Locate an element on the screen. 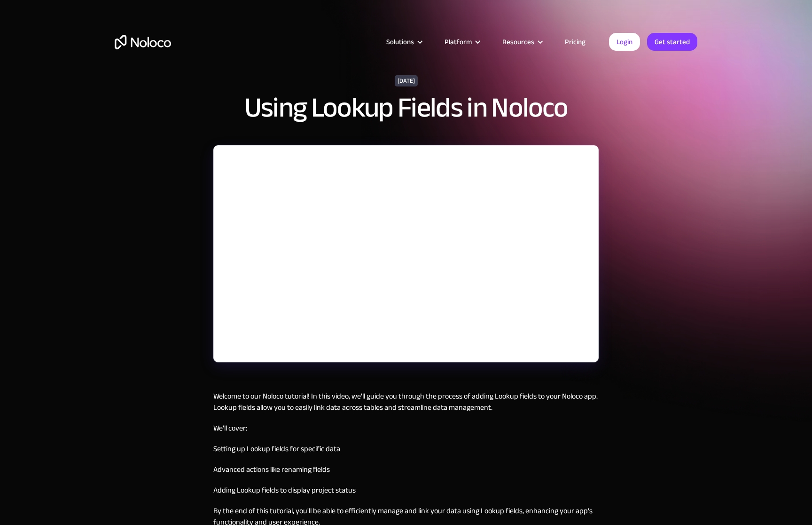 The width and height of the screenshot is (812, 525). a: Get started is located at coordinates (672, 42).